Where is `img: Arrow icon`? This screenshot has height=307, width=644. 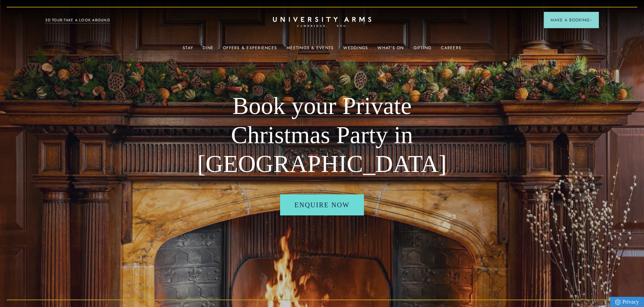
img: Arrow icon is located at coordinates (591, 20).